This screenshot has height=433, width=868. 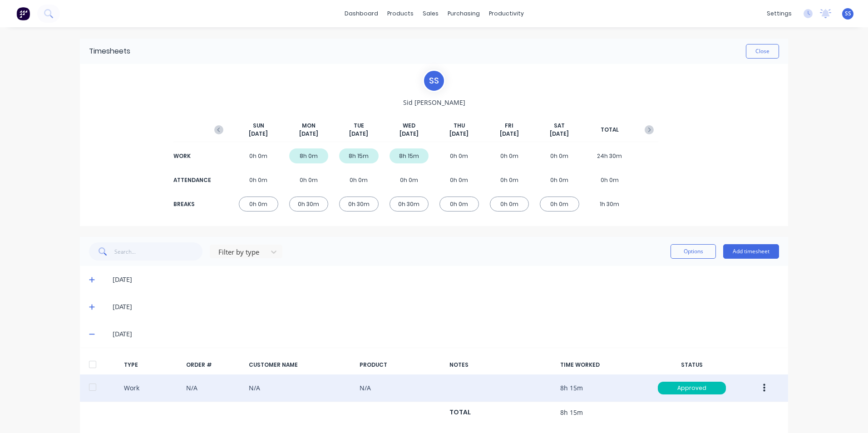 What do you see at coordinates (401, 14) in the screenshot?
I see `div: products` at bounding box center [401, 14].